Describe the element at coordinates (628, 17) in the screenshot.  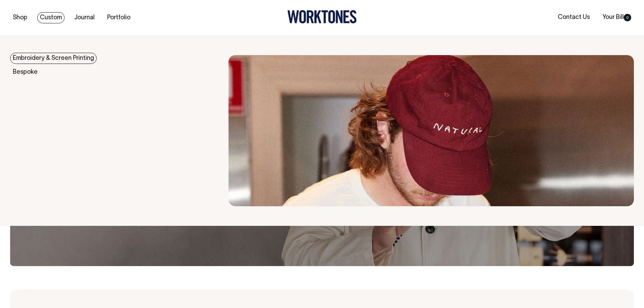
I see `span: 0` at that location.